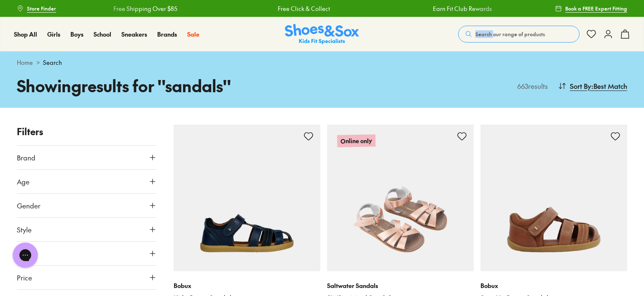  I want to click on p: Saltwater Sandals, so click(401, 286).